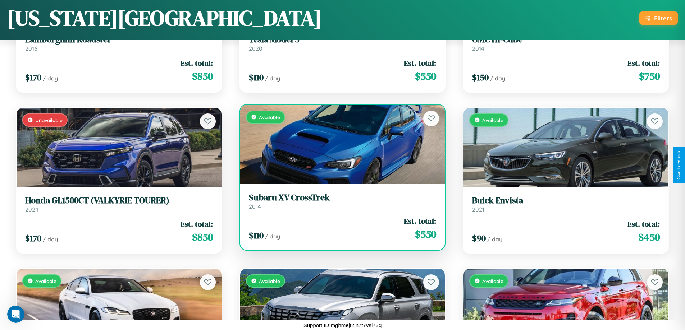 Image resolution: width=685 pixels, height=330 pixels. Describe the element at coordinates (119, 204) in the screenshot. I see `a: Honda GL1500CT (VALKYRIE TOURER)2024` at that location.